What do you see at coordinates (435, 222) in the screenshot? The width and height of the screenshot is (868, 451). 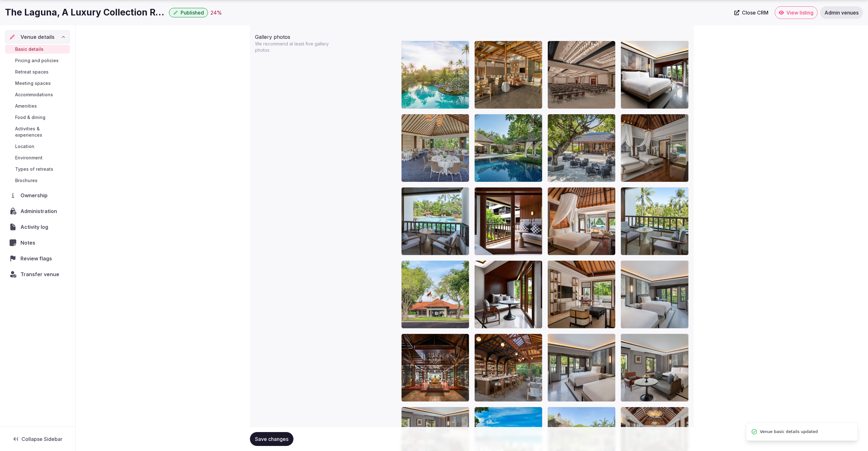 I see `div: bXUYmv5OAUyV8hG3Ic9CYA_Studio%20Lagoon%20Balcony.lc-dpslc-studio-lagoon-balcony-27301:Classic-Hor...` at bounding box center [435, 222].